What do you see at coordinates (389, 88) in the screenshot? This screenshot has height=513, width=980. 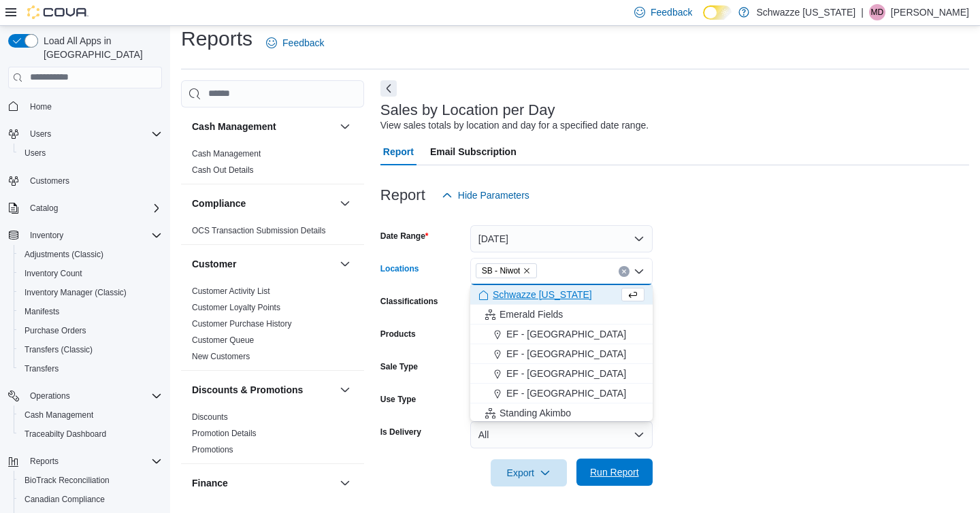 I see `button: Next` at bounding box center [389, 88].